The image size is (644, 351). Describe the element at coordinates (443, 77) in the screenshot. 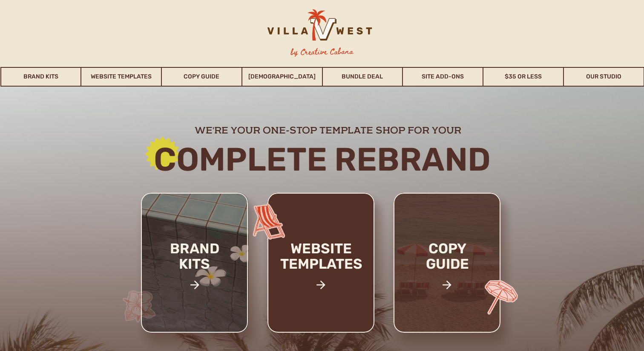

I see `a: Site Add-Ons` at that location.